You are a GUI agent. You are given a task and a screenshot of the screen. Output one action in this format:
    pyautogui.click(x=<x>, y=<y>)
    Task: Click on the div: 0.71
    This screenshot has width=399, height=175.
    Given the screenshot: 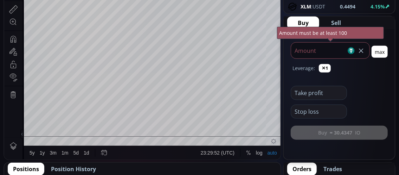 What is the action you would take?
    pyautogui.click(x=132, y=20)
    